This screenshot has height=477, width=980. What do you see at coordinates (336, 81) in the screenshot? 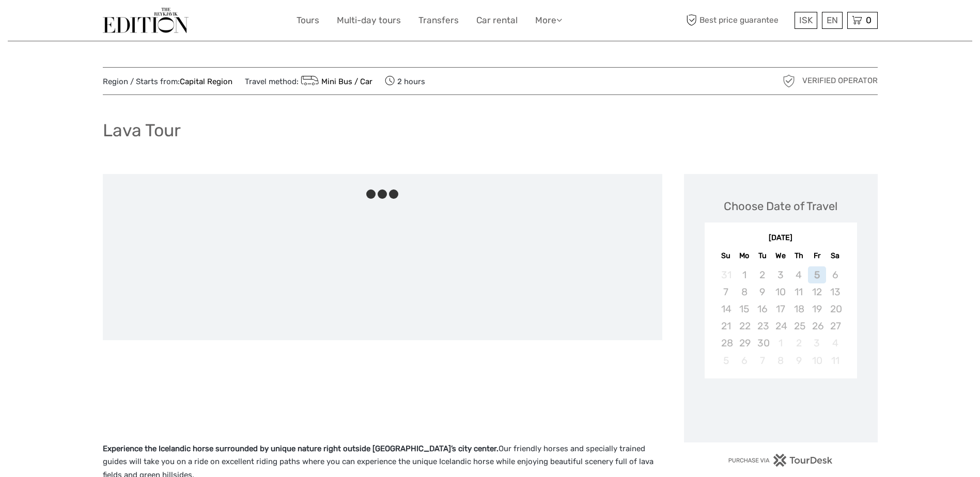
I see `a: Mini Bus / Car` at bounding box center [336, 81].